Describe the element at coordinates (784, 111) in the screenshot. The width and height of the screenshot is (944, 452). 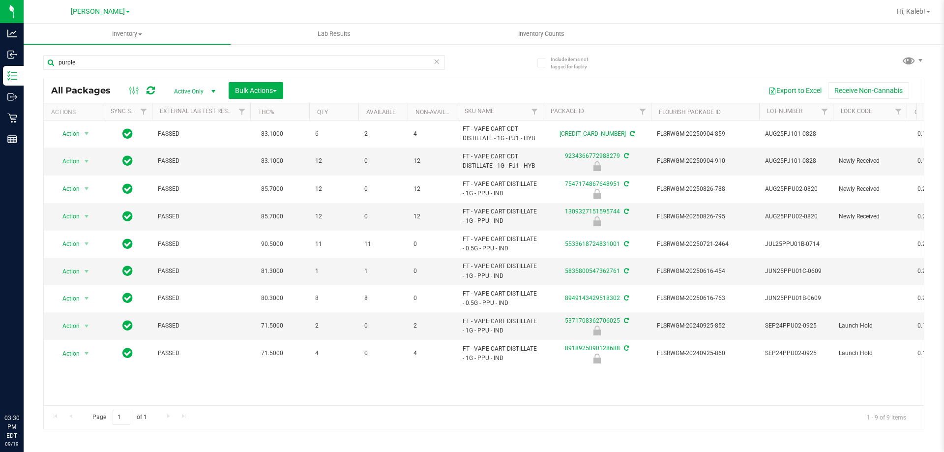
I see `a: Lot Number` at that location.